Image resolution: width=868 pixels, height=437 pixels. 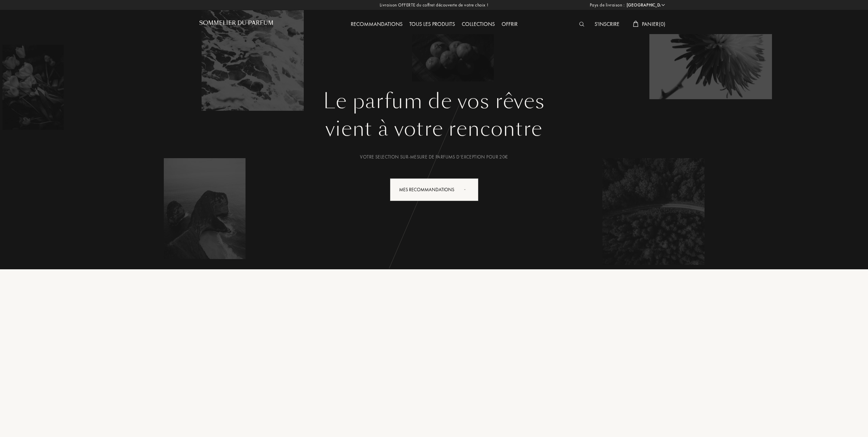 What do you see at coordinates (434, 129) in the screenshot?
I see `div: vient à votre rencontre` at bounding box center [434, 129].